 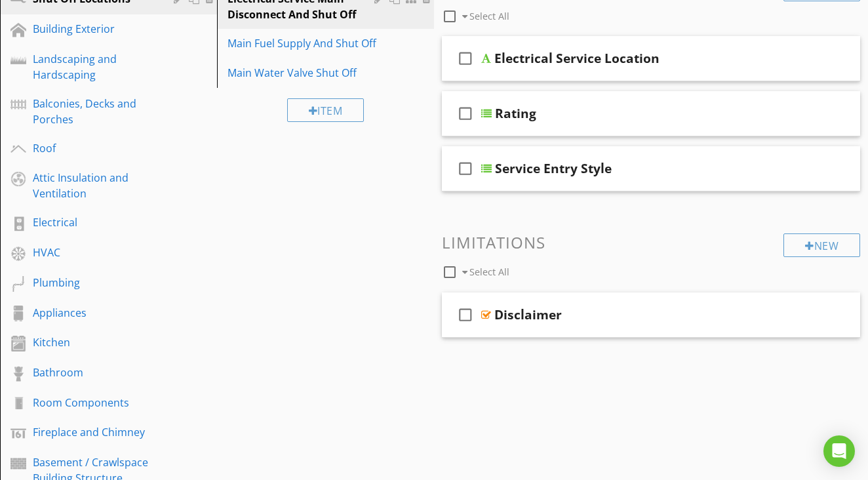 I want to click on div: Item, so click(x=326, y=110).